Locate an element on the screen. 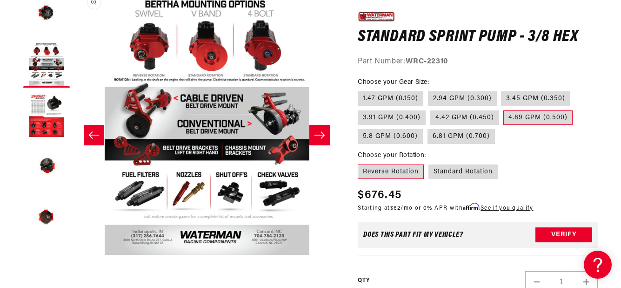  label: 4.42 GPM (0.450) is located at coordinates (465, 117).